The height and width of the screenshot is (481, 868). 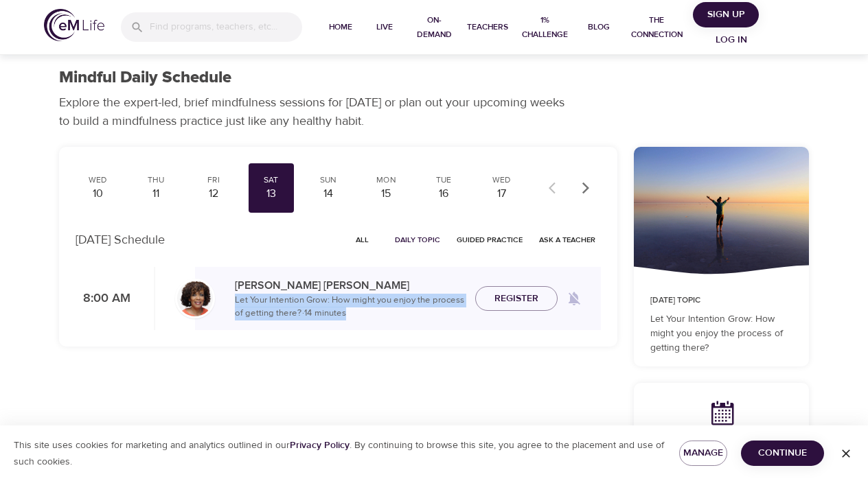 What do you see at coordinates (599, 27) in the screenshot?
I see `span: Blog` at bounding box center [599, 27].